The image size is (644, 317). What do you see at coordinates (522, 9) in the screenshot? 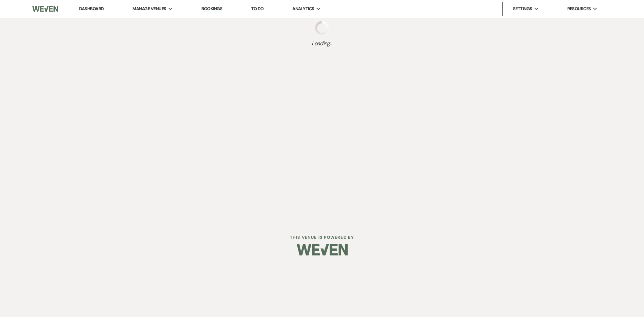
I see `span: Settings` at bounding box center [522, 9].